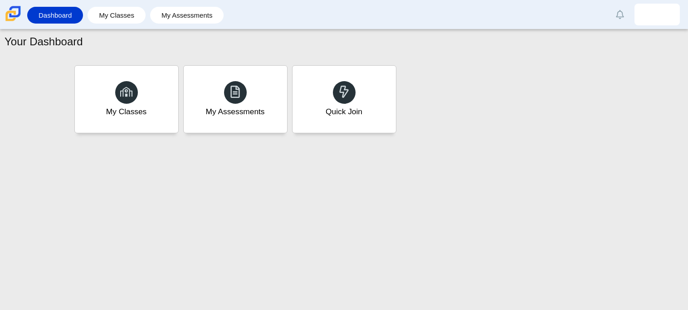 The height and width of the screenshot is (310, 688). What do you see at coordinates (13, 14) in the screenshot?
I see `img: Carmen School of Science & Technology` at bounding box center [13, 14].